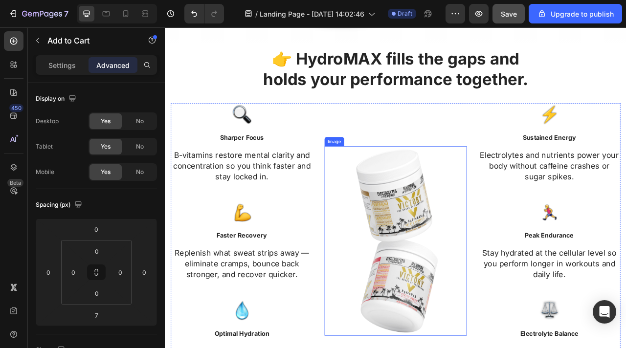 The height and width of the screenshot is (348, 626). I want to click on button: Upgrade to publish, so click(575, 14).